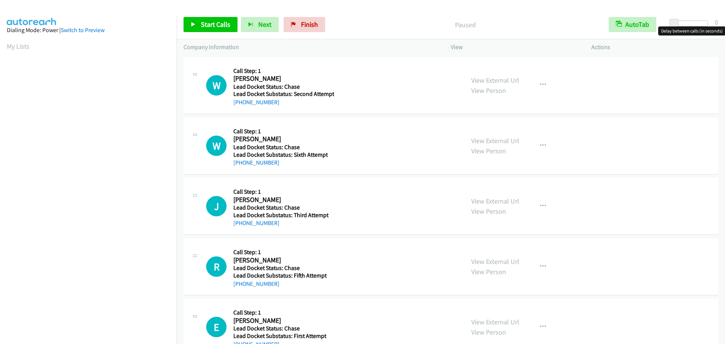 The image size is (725, 344). What do you see at coordinates (514, 47) in the screenshot?
I see `p: View` at bounding box center [514, 47].